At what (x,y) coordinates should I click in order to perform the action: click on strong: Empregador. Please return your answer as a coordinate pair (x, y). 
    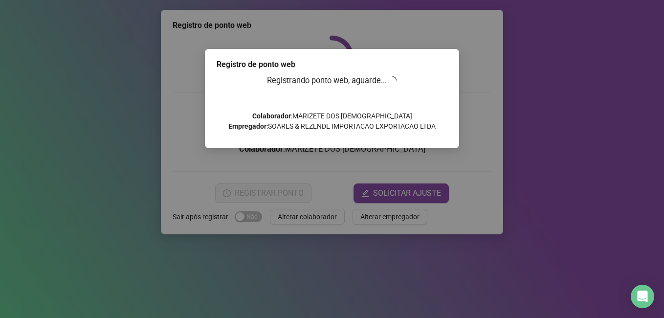
    Looking at the image, I should click on (247, 126).